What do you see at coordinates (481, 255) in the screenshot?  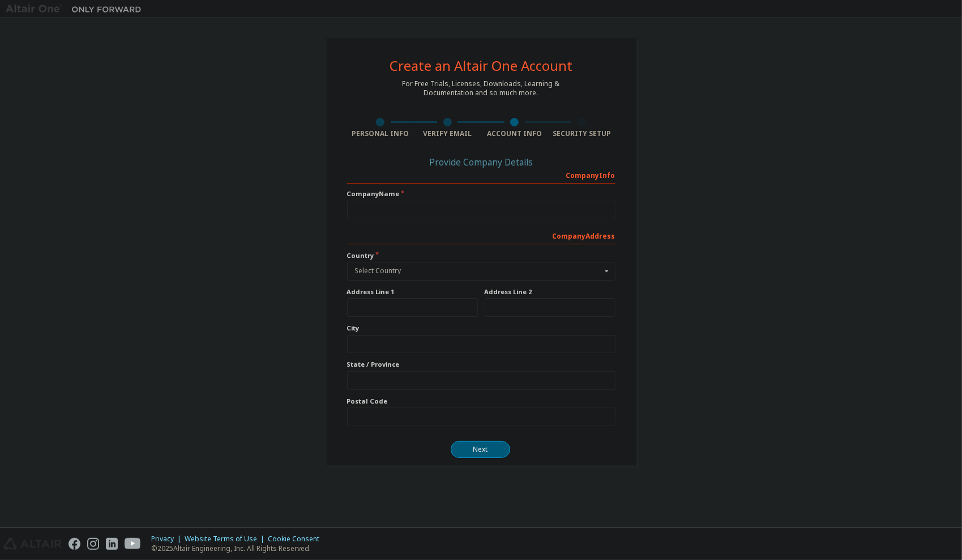 I see `label: Country` at bounding box center [481, 255].